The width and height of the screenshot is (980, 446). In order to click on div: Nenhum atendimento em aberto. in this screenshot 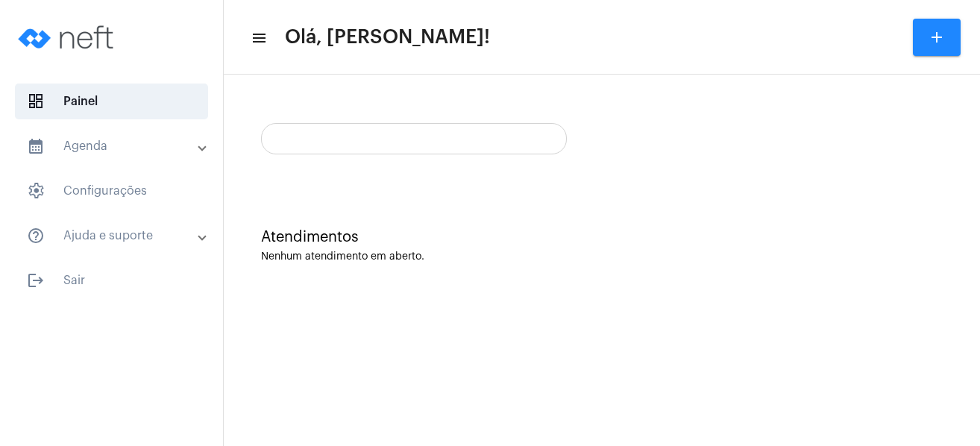, I will do `click(602, 257)`.